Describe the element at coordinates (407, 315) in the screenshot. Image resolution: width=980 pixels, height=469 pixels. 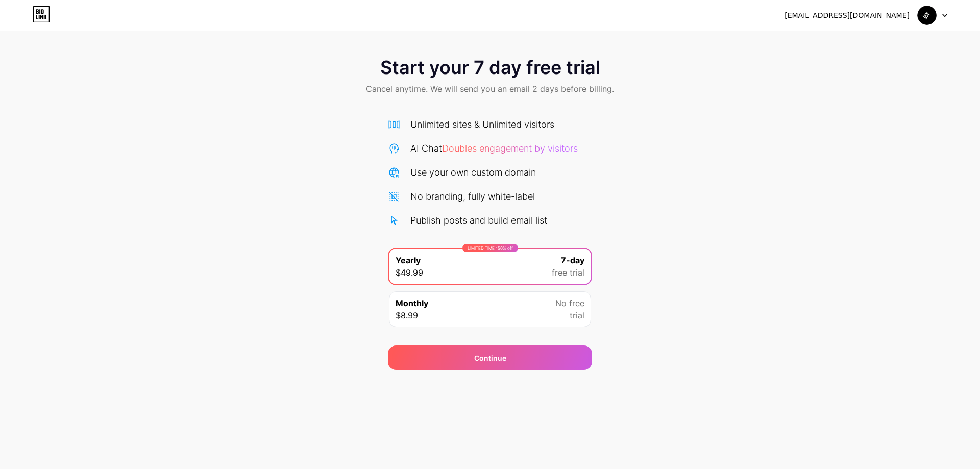
I see `span: $8.99` at that location.